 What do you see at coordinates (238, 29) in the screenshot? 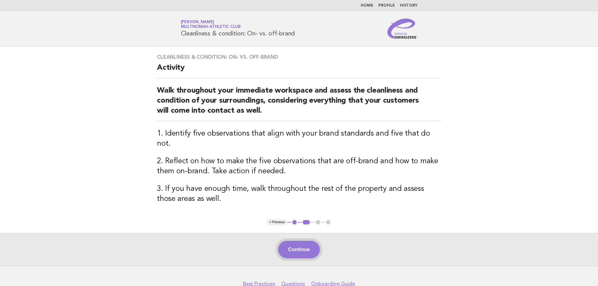
I see `h1: Cleanliness & condition: On- vs. off-brand` at bounding box center [238, 29].